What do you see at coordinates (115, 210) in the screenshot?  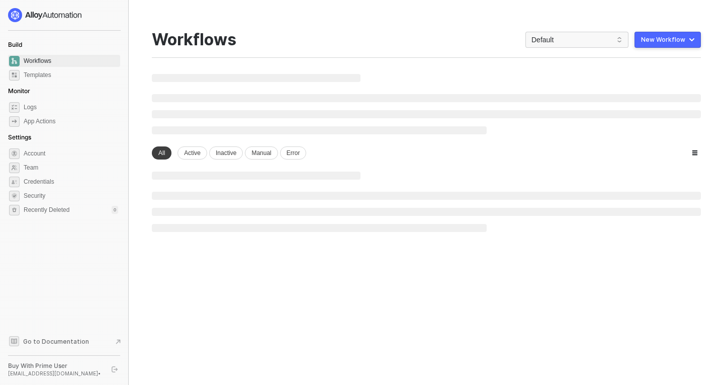 I see `div: 0` at bounding box center [115, 210].